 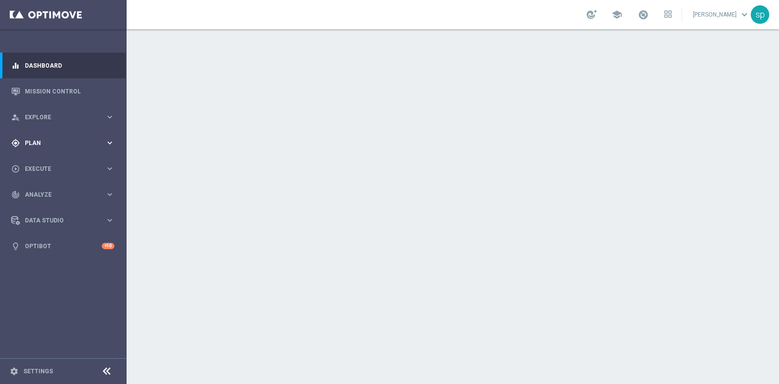 I want to click on button: lightbulb Optibot +10, so click(x=63, y=246).